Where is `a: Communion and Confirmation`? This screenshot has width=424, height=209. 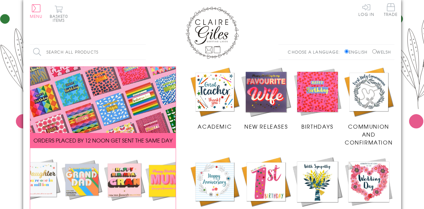 a: Communion and Confirmation is located at coordinates (368, 107).